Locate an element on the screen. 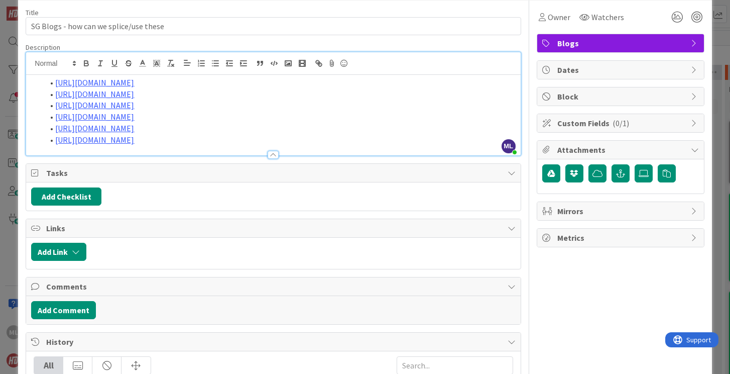  button: Add Checklist is located at coordinates (66, 196).